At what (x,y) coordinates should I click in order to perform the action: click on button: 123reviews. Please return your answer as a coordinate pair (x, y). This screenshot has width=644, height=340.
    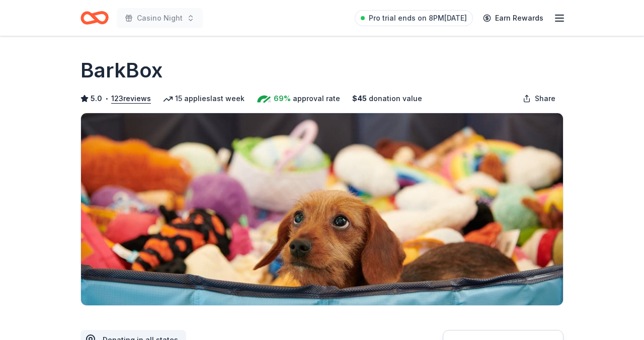
    Looking at the image, I should click on (131, 98).